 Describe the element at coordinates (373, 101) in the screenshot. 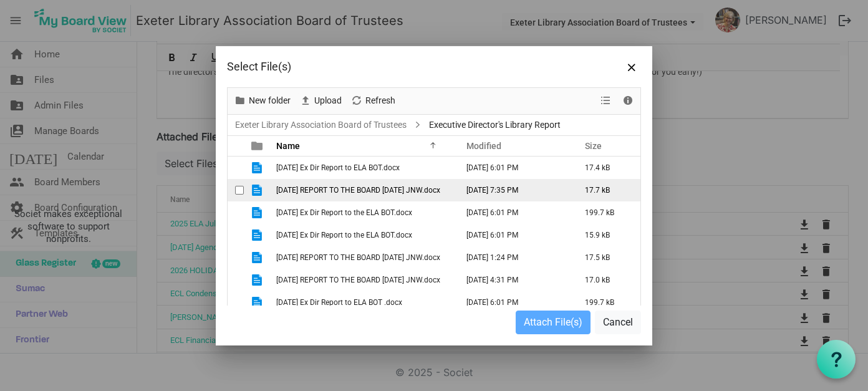

I see `div: Refresh` at that location.